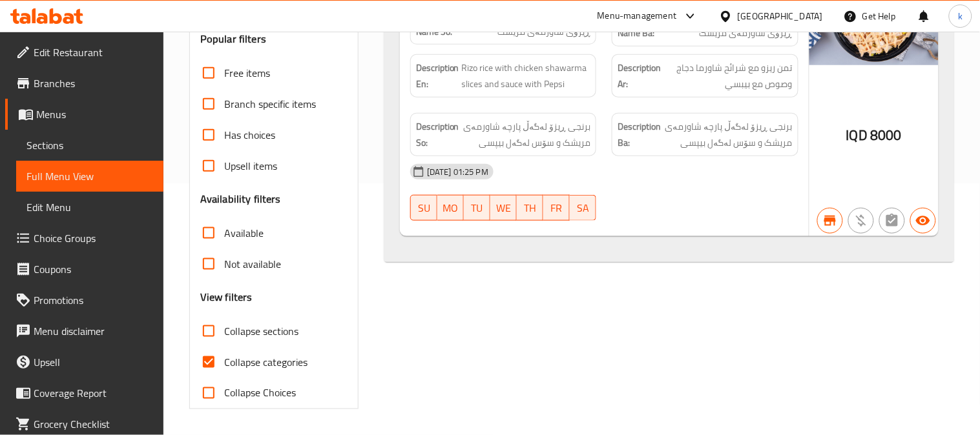 The width and height of the screenshot is (980, 435). Describe the element at coordinates (93, 393) in the screenshot. I see `span: Coverage Report` at that location.